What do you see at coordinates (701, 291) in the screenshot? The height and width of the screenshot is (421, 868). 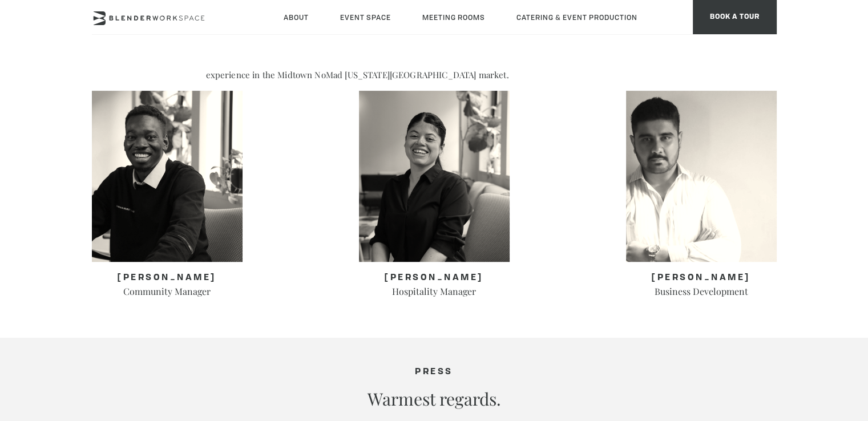 I see `h4: Business Development` at bounding box center [701, 291].